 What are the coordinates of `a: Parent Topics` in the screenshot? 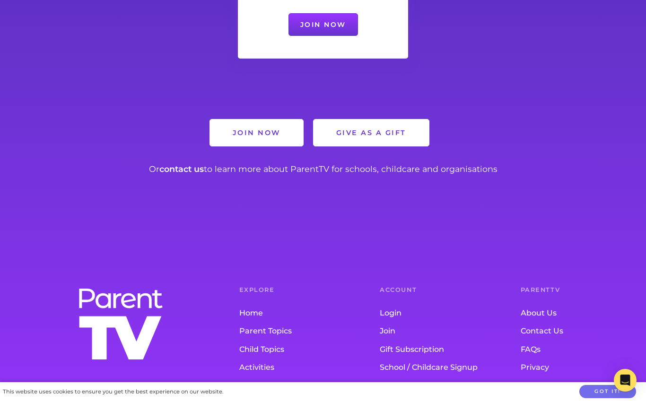 It's located at (291, 332).